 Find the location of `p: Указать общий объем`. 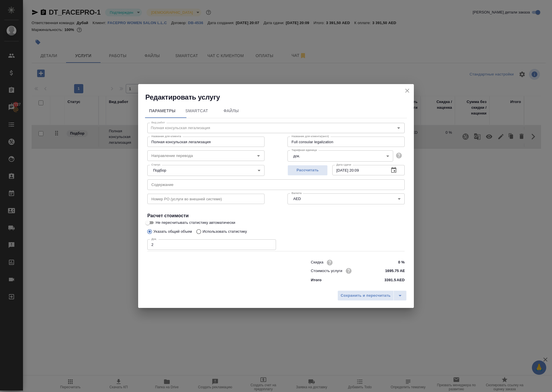

p: Указать общий объем is located at coordinates (173, 232).